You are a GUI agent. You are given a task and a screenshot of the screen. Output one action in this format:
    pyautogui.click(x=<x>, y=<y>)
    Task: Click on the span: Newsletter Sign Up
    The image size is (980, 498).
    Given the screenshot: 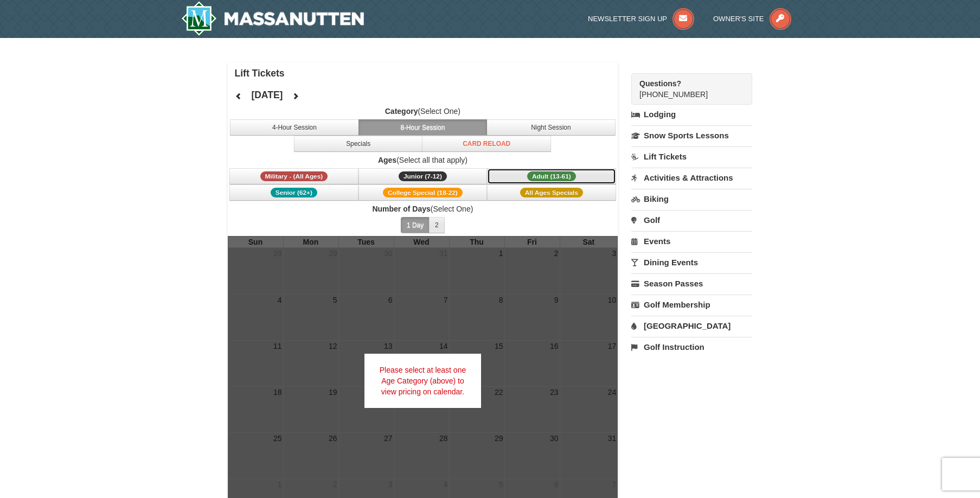 What is the action you would take?
    pyautogui.click(x=627, y=18)
    